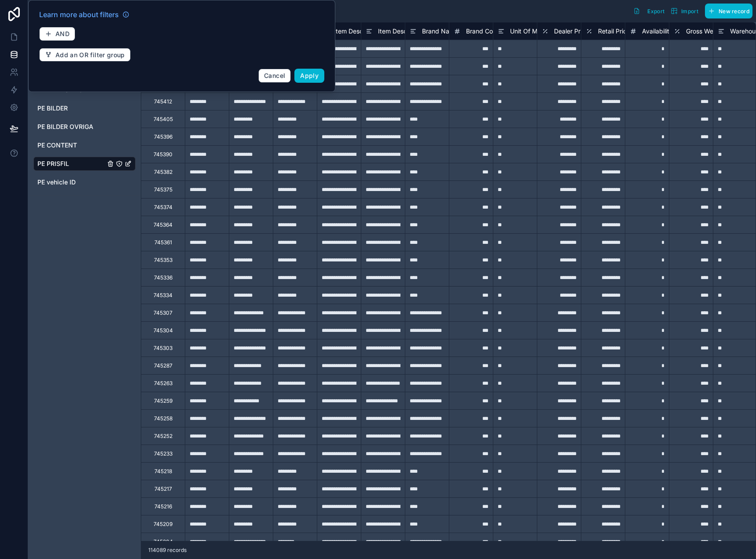 This screenshot has height=559, width=756. What do you see at coordinates (163, 524) in the screenshot?
I see `div: 745209` at bounding box center [163, 524].